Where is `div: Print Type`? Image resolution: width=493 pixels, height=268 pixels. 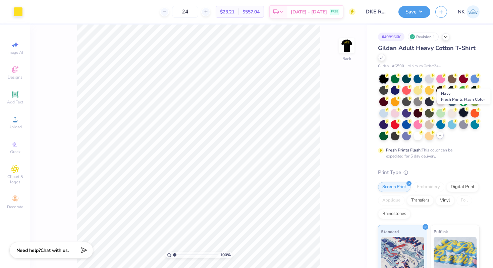
div: Print Type is located at coordinates (429, 172).